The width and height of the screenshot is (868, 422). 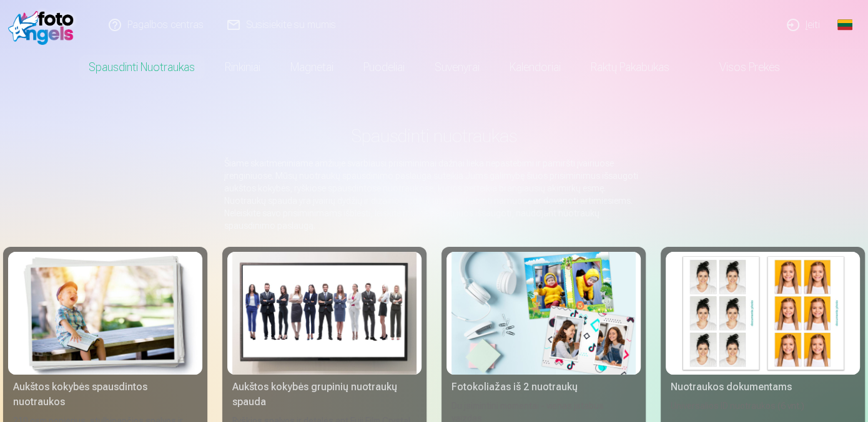 What do you see at coordinates (544, 387) in the screenshot?
I see `div: Fotokoliažas iš 2 nuotraukų` at bounding box center [544, 387].